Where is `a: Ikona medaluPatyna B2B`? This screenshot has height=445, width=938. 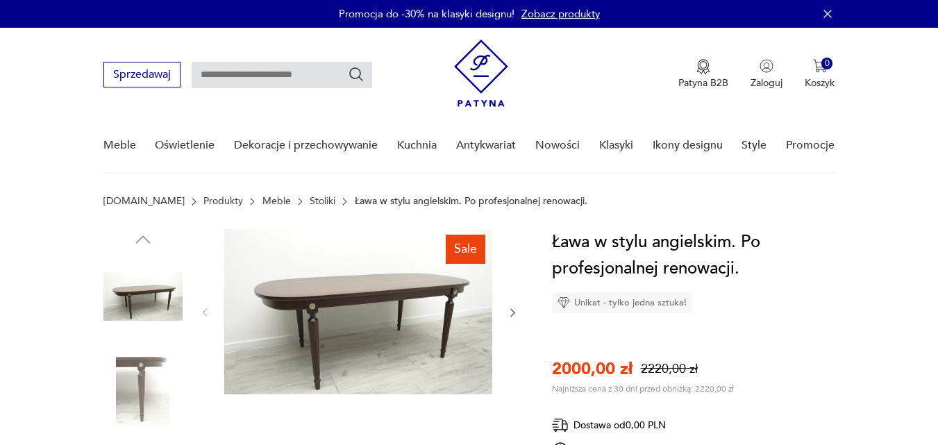 a: Ikona medaluPatyna B2B is located at coordinates (703, 74).